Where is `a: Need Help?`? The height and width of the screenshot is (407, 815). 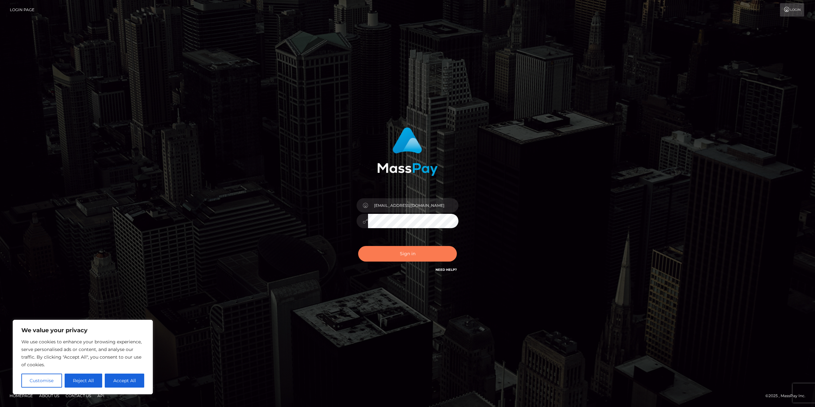 a: Need Help? is located at coordinates (446, 270).